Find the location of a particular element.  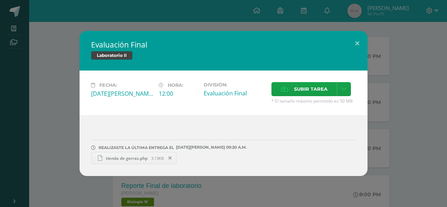

span: * El tamaño máximo permitido es 50 MB is located at coordinates (313, 101).